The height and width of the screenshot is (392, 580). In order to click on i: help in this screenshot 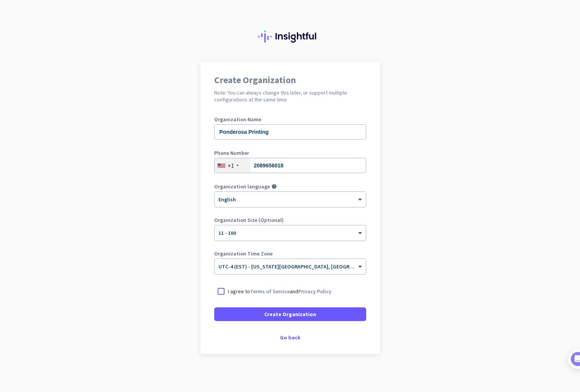, I will do `click(274, 187)`.